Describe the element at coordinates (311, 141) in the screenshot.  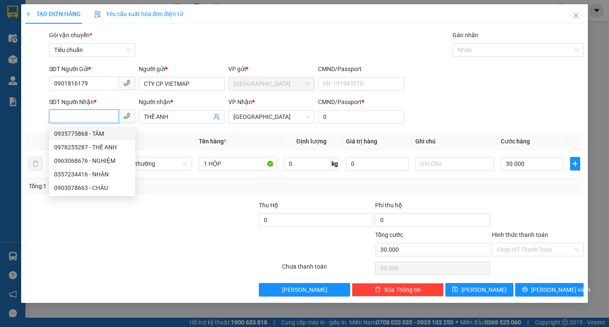
I see `span: Định lượng` at that location.